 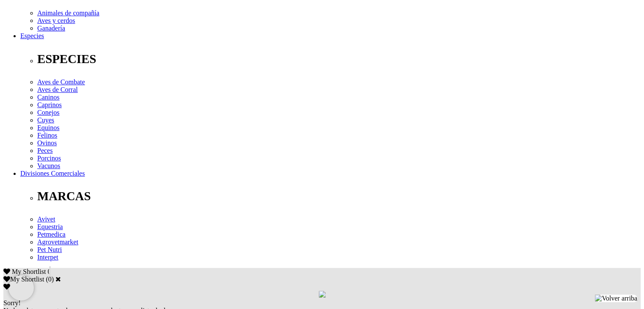 I want to click on a: Especies, so click(x=32, y=36).